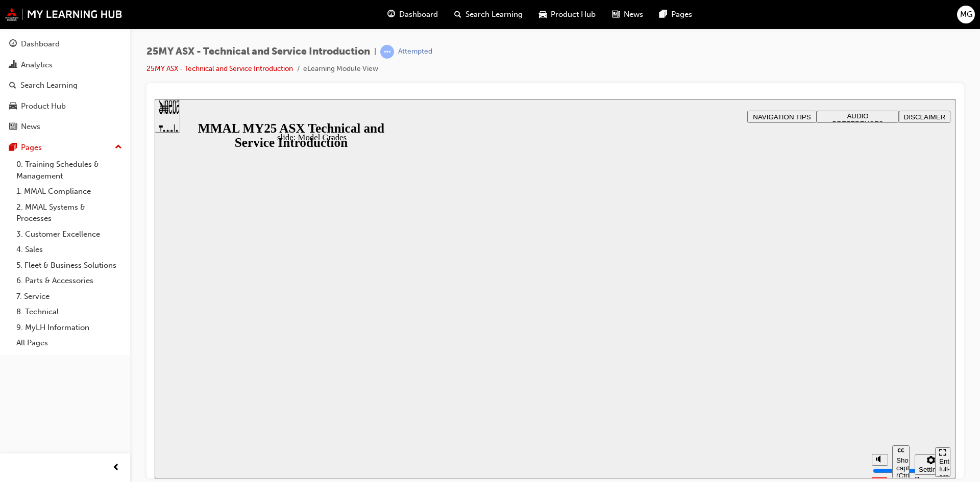 The height and width of the screenshot is (482, 980). Describe the element at coordinates (65, 85) in the screenshot. I see `button: DashboardAnalyticsSearch LearningProduct HubNews` at that location.